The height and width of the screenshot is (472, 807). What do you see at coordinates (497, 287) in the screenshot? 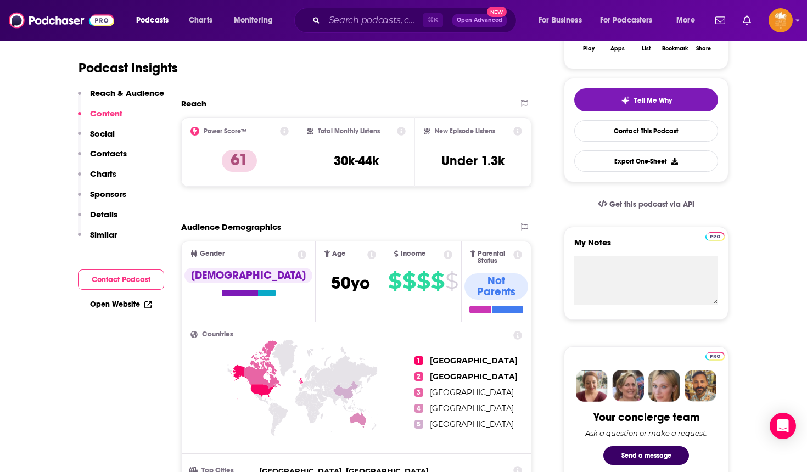
I see `div: Not Parents` at bounding box center [497, 287].